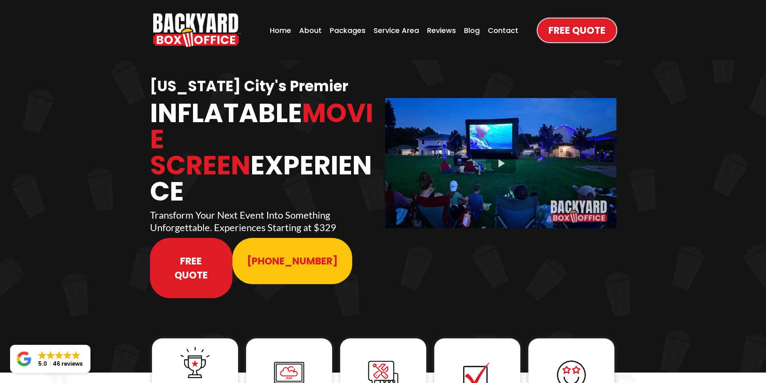 Image resolution: width=766 pixels, height=383 pixels. I want to click on a: Blog, so click(472, 30).